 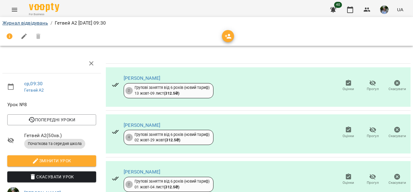 What do you see at coordinates (15, 10) in the screenshot?
I see `button: Menu` at bounding box center [15, 10].